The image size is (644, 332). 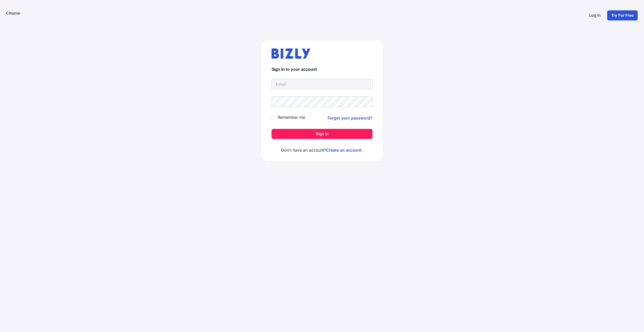 What do you see at coordinates (595, 15) in the screenshot?
I see `a: Log in` at bounding box center [595, 15].